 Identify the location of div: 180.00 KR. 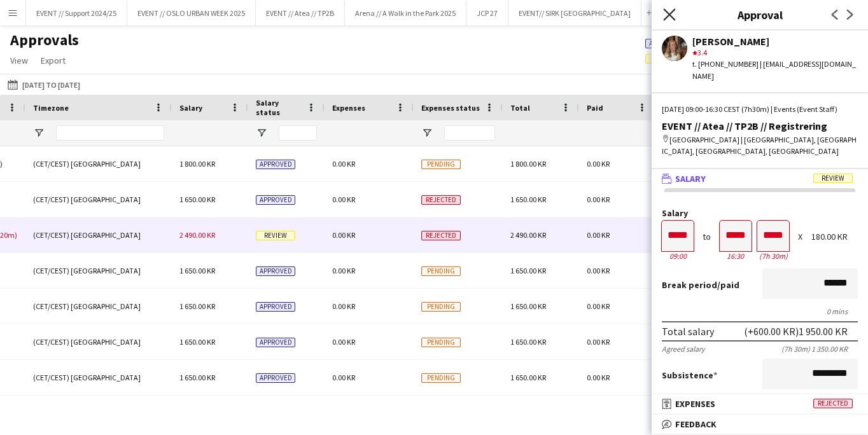
(834, 237).